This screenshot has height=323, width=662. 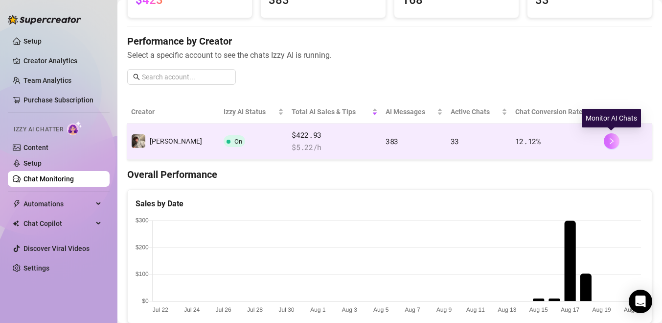 What do you see at coordinates (254, 112) in the screenshot?
I see `th: Izzy AI Status` at bounding box center [254, 112].